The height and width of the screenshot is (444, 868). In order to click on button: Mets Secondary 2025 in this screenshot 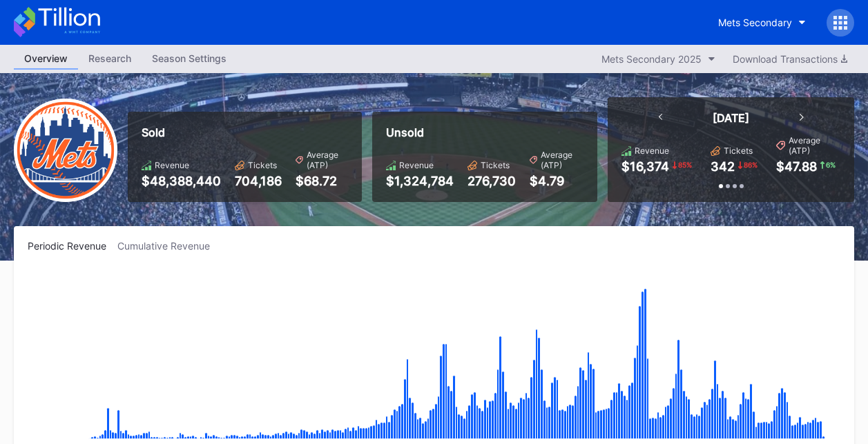, I will do `click(658, 59)`.